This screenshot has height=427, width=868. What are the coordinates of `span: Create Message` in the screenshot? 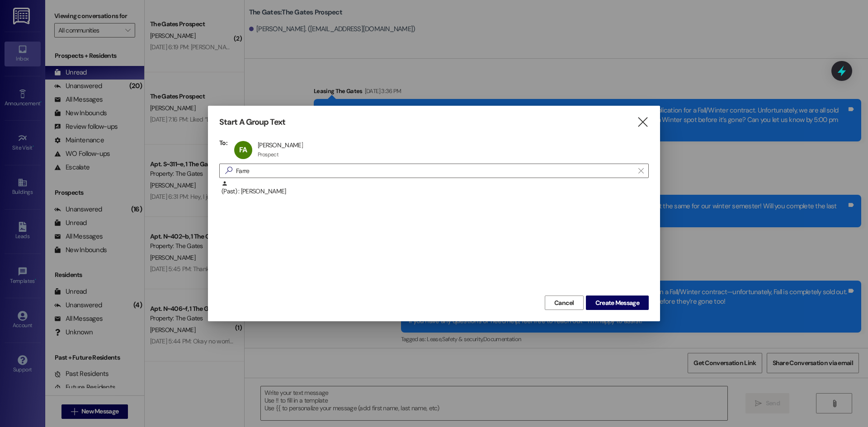 It's located at (617, 303).